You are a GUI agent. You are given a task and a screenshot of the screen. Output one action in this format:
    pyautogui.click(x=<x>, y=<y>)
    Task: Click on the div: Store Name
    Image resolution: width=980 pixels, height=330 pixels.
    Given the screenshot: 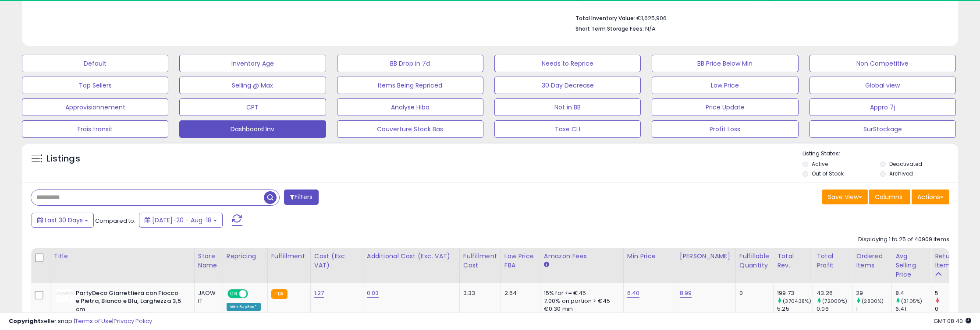 What is the action you would take?
    pyautogui.click(x=208, y=261)
    